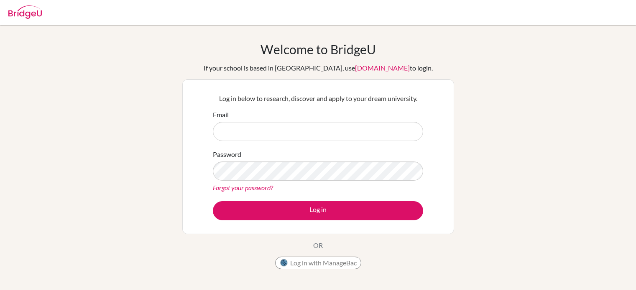 This screenshot has height=290, width=636. Describe the element at coordinates (318, 246) in the screenshot. I see `p: OR` at that location.